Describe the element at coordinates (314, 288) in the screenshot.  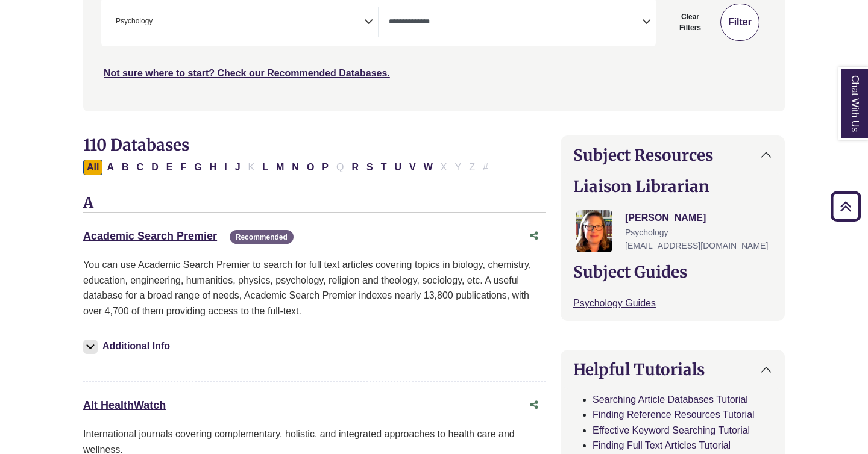
I see `p: You can use Academic Search Premier to search for full text articles covering topics in biology, ...` at that location.